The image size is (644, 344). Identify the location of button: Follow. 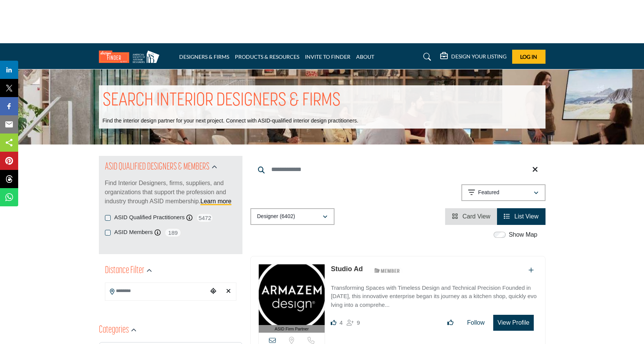
(476, 323).